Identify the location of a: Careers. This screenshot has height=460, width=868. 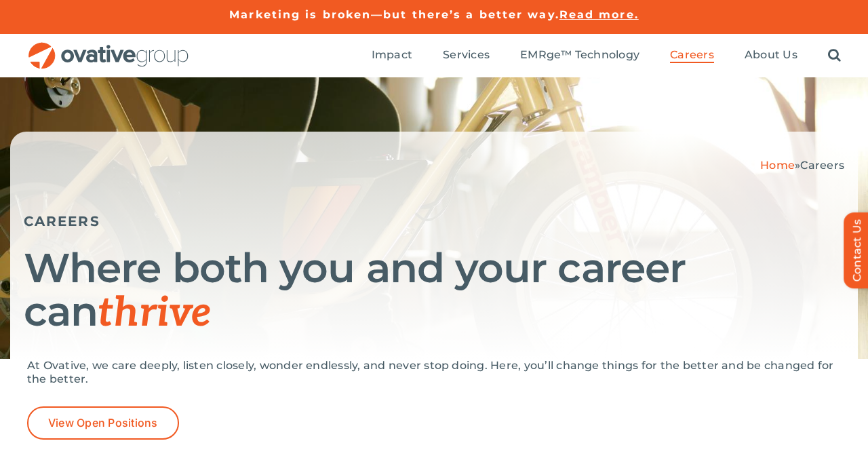
(692, 55).